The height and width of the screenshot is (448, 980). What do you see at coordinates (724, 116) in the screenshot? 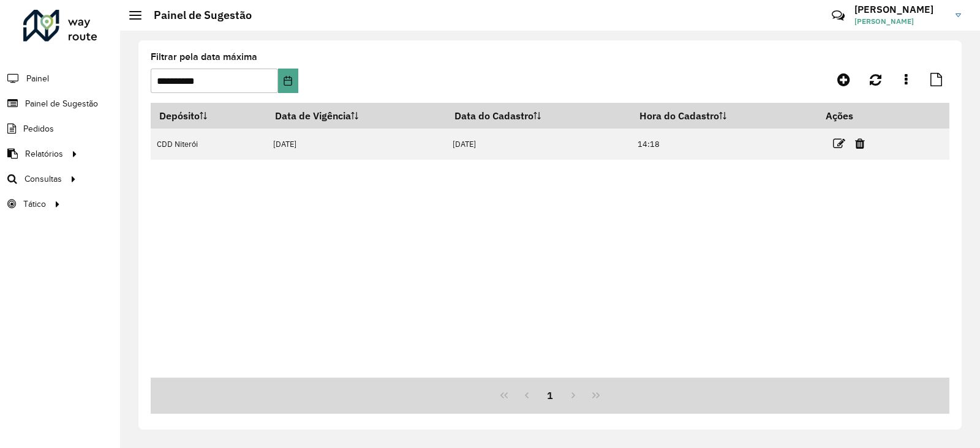
I see `th: Hora do Cadastro` at bounding box center [724, 116].